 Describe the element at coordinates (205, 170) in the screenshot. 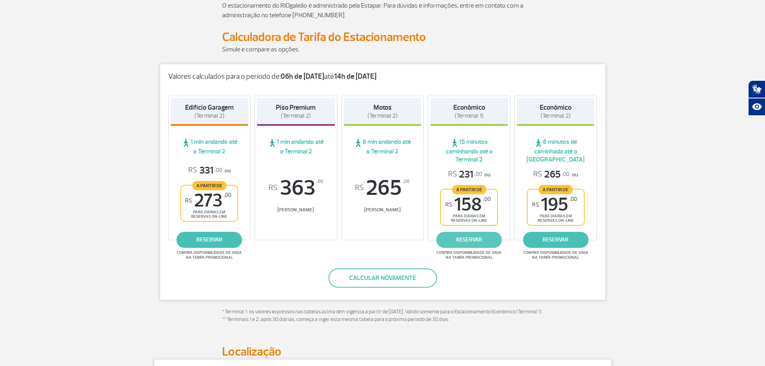

I see `span: 331` at that location.